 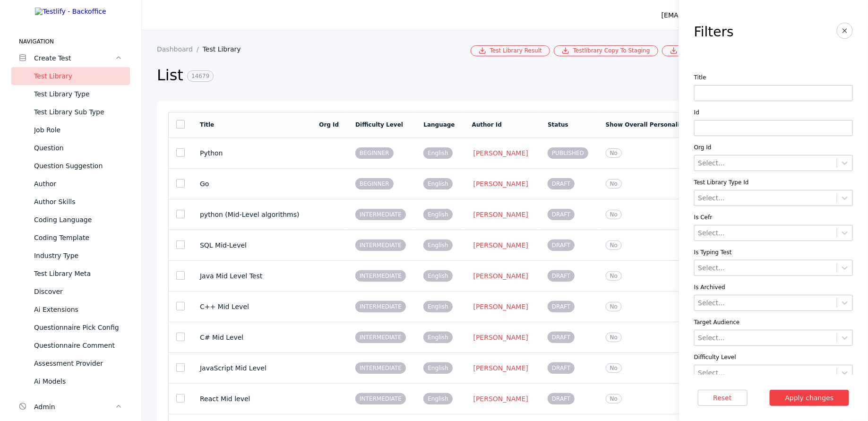 I want to click on div: Question Suggestion, so click(x=78, y=166).